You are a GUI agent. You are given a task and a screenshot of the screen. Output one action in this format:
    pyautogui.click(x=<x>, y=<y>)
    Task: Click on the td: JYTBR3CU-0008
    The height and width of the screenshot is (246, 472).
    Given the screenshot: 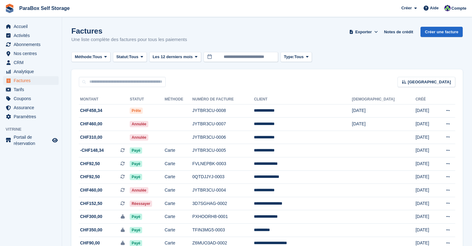 What is the action you would take?
    pyautogui.click(x=223, y=111)
    